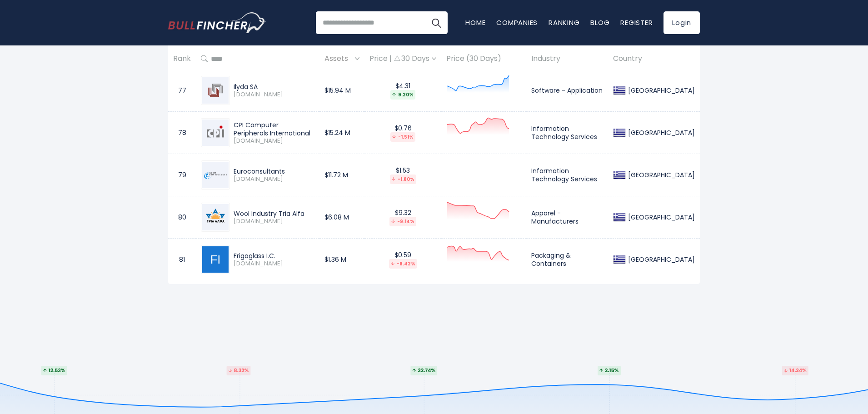 The width and height of the screenshot is (868, 414). What do you see at coordinates (403, 217) in the screenshot?
I see `div: $9.32` at bounding box center [403, 217].